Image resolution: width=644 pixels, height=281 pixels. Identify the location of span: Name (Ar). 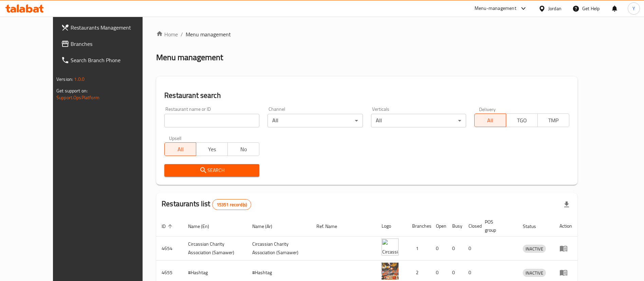
(267, 226).